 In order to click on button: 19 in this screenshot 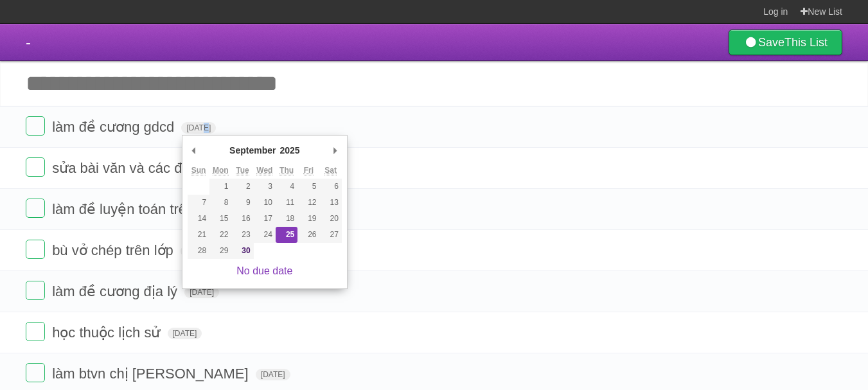, I will do `click(308, 219)`.